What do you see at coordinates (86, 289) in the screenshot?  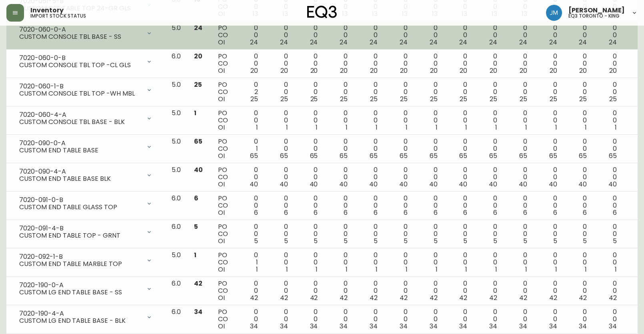 I see `div: 7020-190-0-ACUSTOM LG END TABLE BASE - SS` at bounding box center [86, 289].